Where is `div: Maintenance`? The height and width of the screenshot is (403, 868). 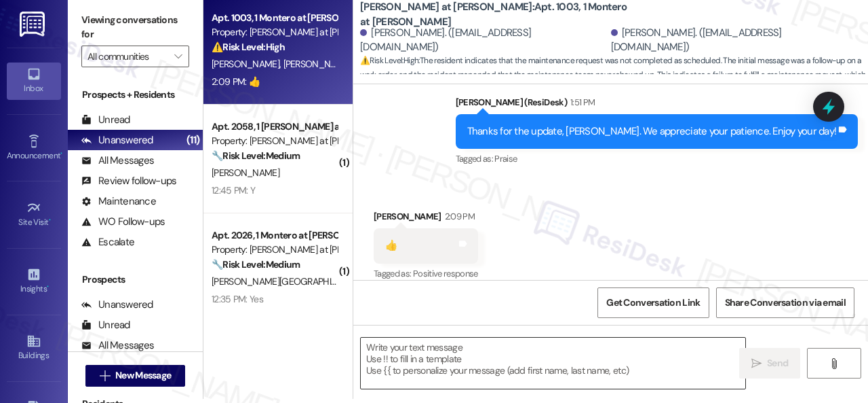 div: Maintenance is located at coordinates (118, 201).